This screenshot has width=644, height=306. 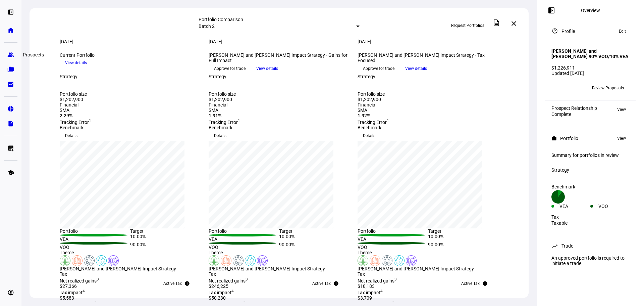 I want to click on div: chart, 1 series, so click(x=271, y=185).